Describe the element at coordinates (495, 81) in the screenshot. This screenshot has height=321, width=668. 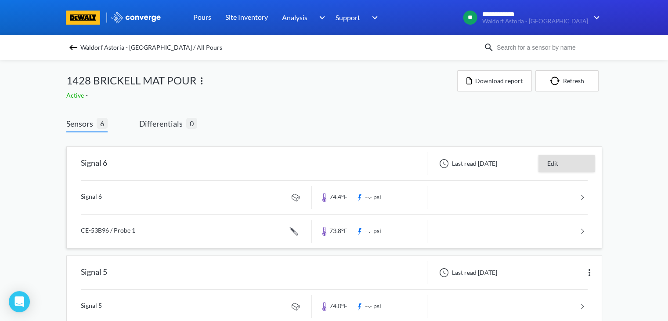
I see `button: Download report` at that location.